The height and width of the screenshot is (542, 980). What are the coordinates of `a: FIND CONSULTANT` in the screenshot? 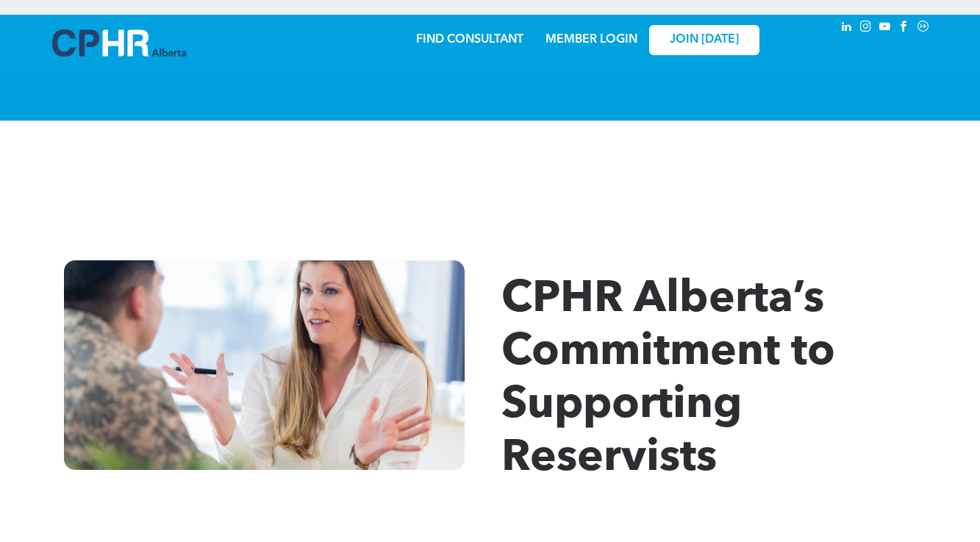 It's located at (469, 40).